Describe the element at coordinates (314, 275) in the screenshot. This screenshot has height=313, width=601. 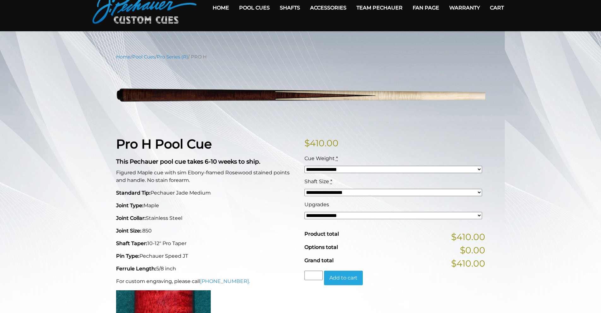
I see `input: Product quantity` at that location.